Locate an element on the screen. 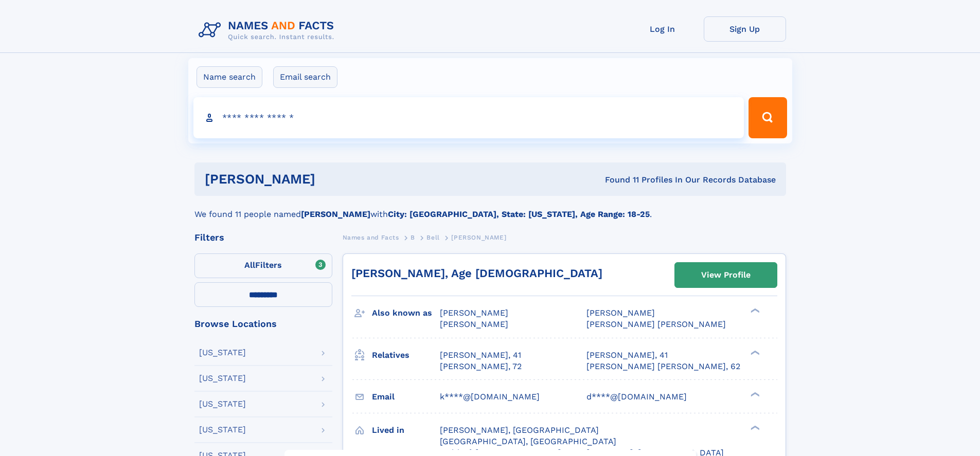 Image resolution: width=980 pixels, height=456 pixels. div: View Profile is located at coordinates (726, 275).